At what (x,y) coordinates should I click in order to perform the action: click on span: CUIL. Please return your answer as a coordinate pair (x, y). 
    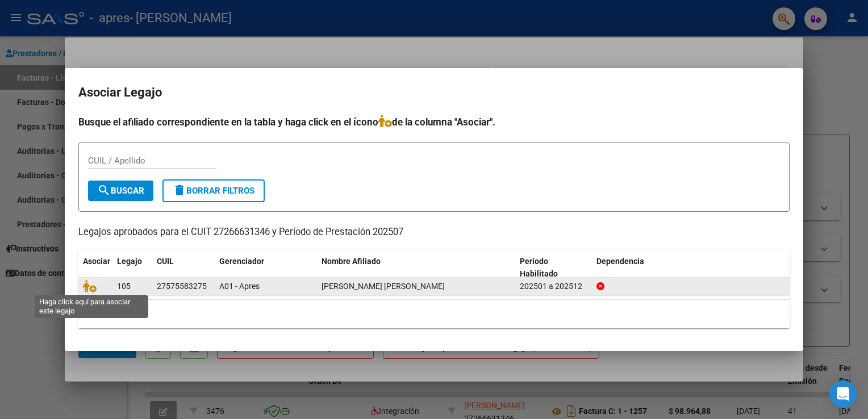
    Looking at the image, I should click on (165, 261).